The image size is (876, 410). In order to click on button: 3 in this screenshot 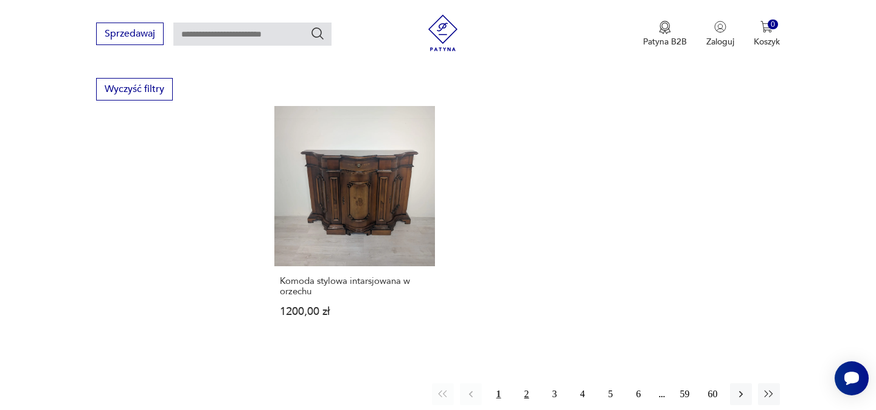, I will do `click(555, 394)`.